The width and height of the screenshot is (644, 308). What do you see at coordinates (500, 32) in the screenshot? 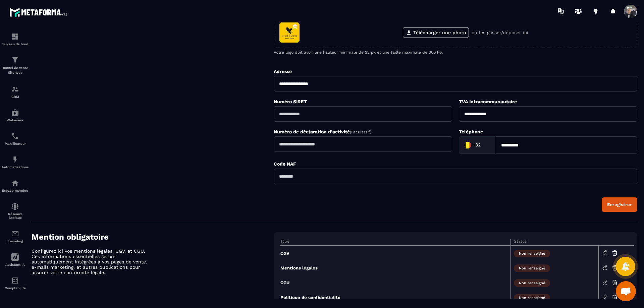
I see `p: ou les glisser/déposer ici` at bounding box center [500, 32].